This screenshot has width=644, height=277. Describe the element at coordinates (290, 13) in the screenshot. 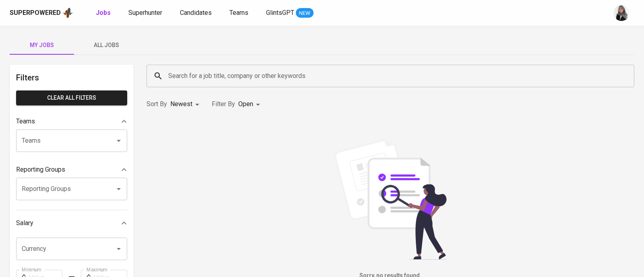

I see `a: GlintsGPT NEW` at that location.